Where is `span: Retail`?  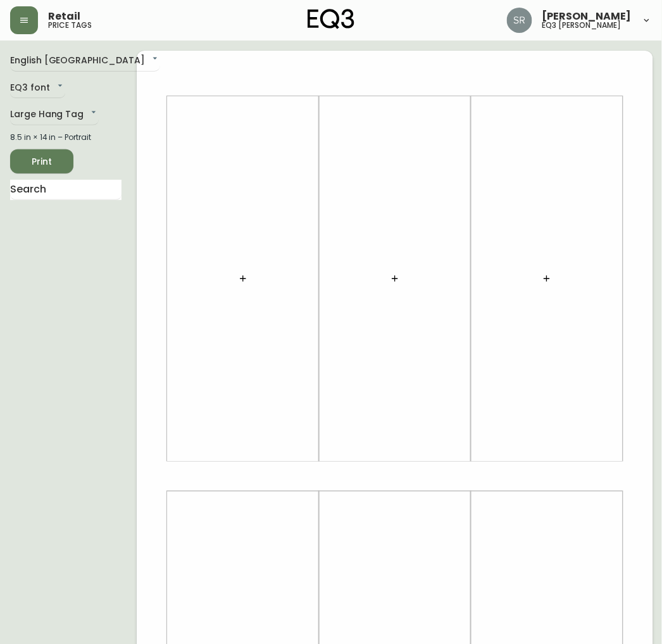
span: Retail is located at coordinates (64, 17).